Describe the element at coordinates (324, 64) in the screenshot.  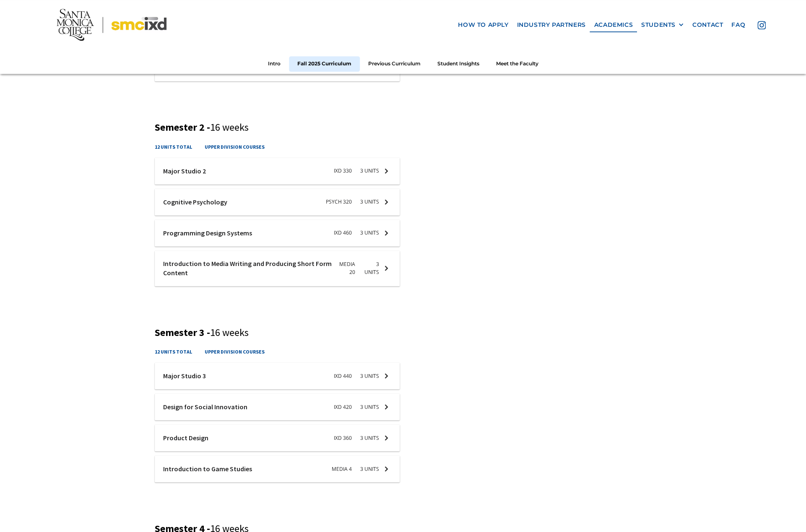
I see `a: Fall 2025 Curriculum` at that location.